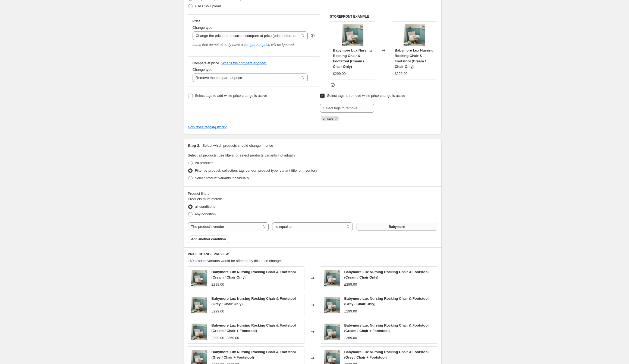 The image size is (629, 364). What do you see at coordinates (241, 155) in the screenshot?
I see `span: Select all products, use filters, or select products variants individually` at bounding box center [241, 155].